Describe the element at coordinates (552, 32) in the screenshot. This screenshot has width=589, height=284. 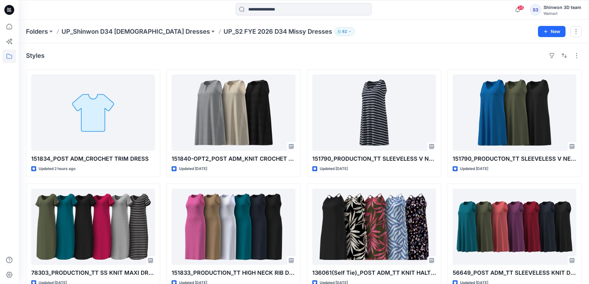
I see `button: New` at that location.